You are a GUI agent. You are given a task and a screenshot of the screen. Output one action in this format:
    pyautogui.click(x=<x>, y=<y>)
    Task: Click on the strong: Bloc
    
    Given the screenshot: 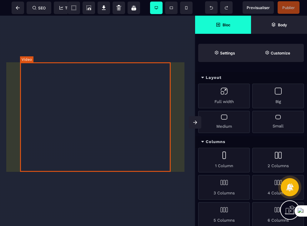 What is the action you would take?
    pyautogui.click(x=226, y=25)
    